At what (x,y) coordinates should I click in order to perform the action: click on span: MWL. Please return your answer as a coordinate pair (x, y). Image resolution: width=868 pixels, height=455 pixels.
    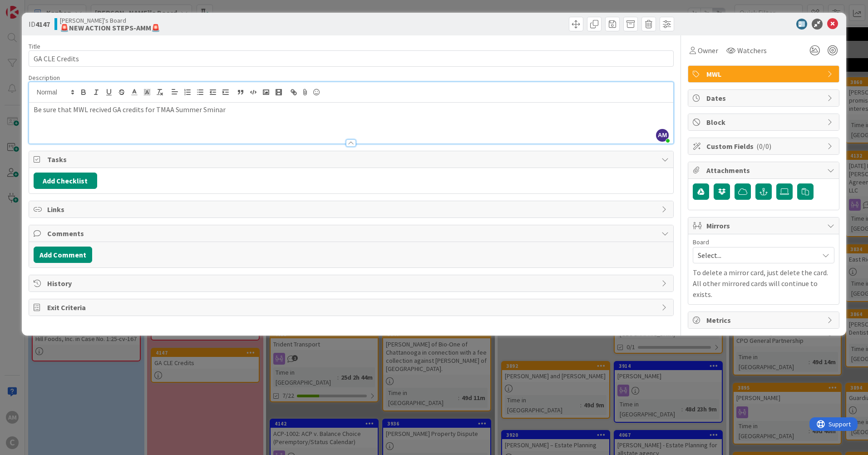
    Looking at the image, I should click on (765, 74).